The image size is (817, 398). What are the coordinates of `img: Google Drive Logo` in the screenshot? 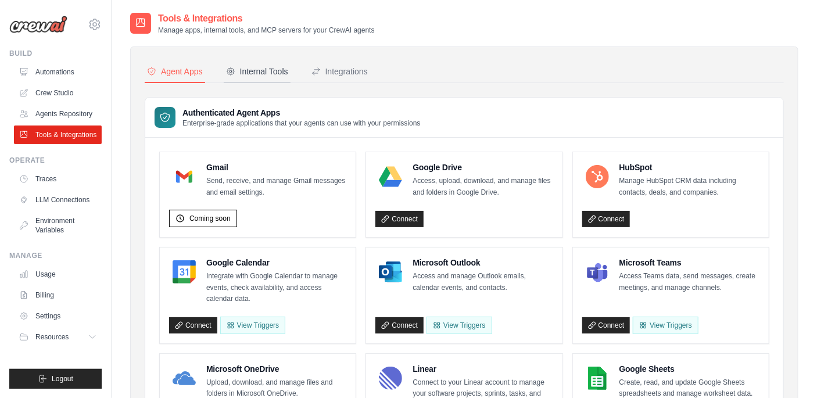 It's located at (390, 177).